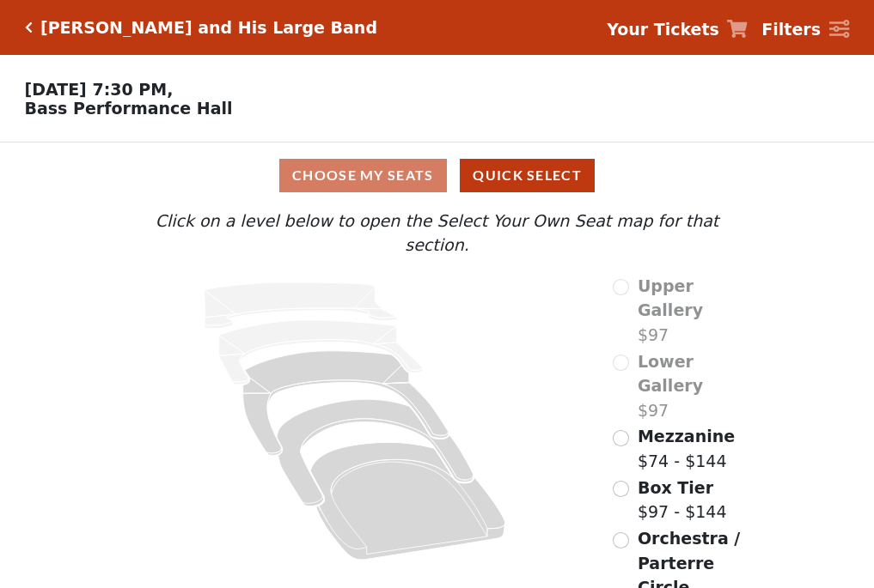  Describe the element at coordinates (437, 233) in the screenshot. I see `p: Click on a level below to open the Select Your Own Seat map for that section.` at that location.